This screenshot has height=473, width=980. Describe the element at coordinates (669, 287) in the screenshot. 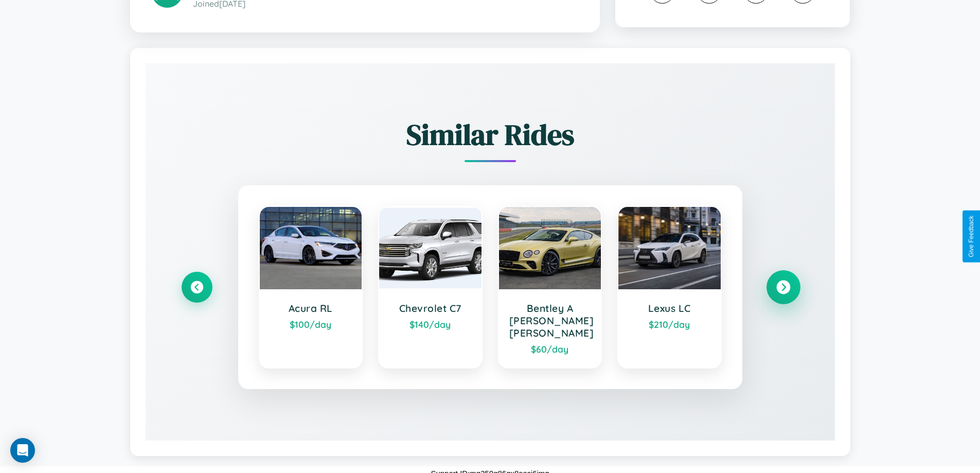

I see `a: Lexus LC$210/day` at that location.